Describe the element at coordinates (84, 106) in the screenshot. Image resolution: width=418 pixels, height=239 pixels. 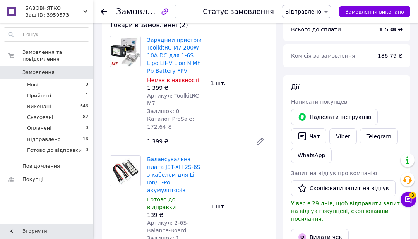
I see `span: 646` at that location.